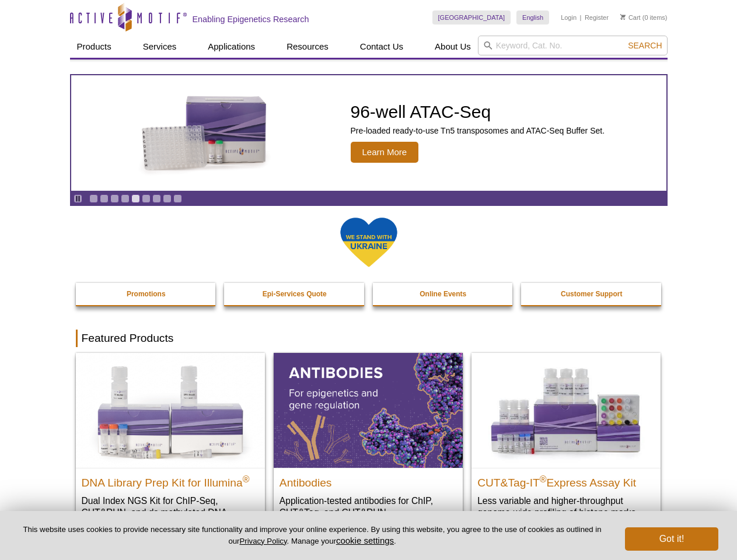 The width and height of the screenshot is (737, 560). Describe the element at coordinates (178, 198) in the screenshot. I see `a: Go to slide 9` at that location.